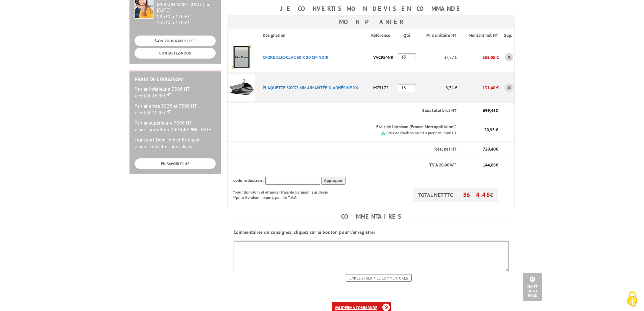 This screenshot has width=644, height=311. Describe the element at coordinates (384, 88) in the screenshot. I see `p: M75172` at that location.